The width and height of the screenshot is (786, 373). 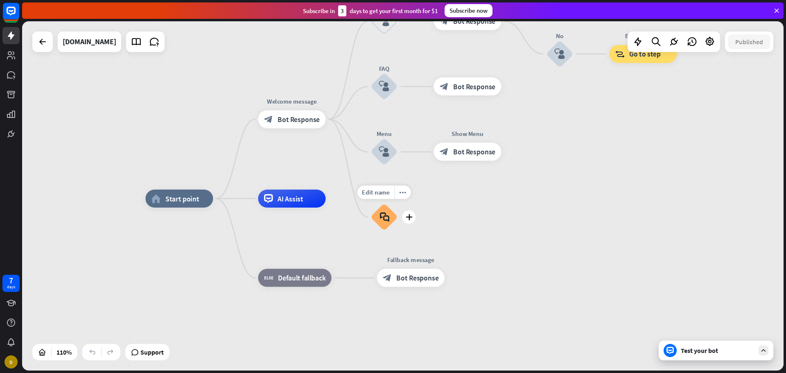 What do you see at coordinates (156, 199) in the screenshot?
I see `i: home_2` at bounding box center [156, 199].